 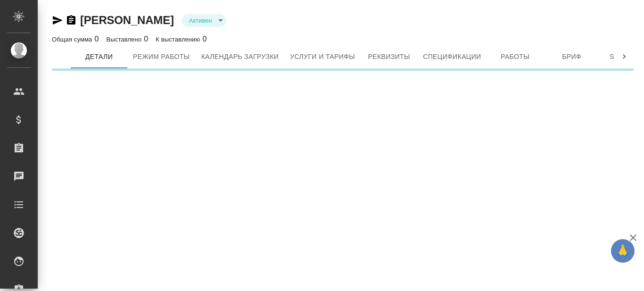 I want to click on p: Выставлено, so click(x=126, y=39).